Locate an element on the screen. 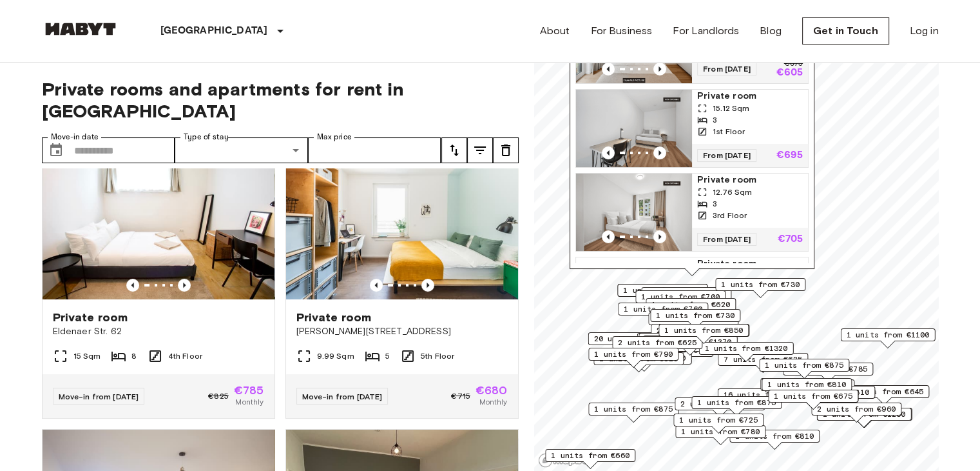 This screenshot has height=471, width=980. span: 3rd Floor is located at coordinates (729, 215).